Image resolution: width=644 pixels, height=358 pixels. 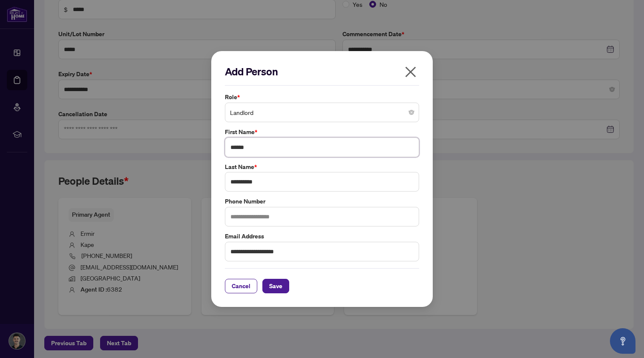 What do you see at coordinates (322, 236) in the screenshot?
I see `label: Email Address` at bounding box center [322, 236].